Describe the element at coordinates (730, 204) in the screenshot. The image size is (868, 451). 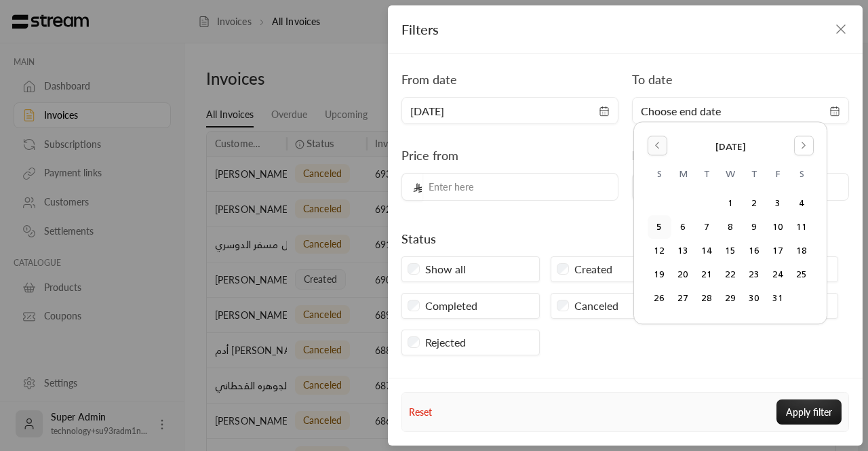
I see `button: Wednesday, October 1st, 2025` at that location.